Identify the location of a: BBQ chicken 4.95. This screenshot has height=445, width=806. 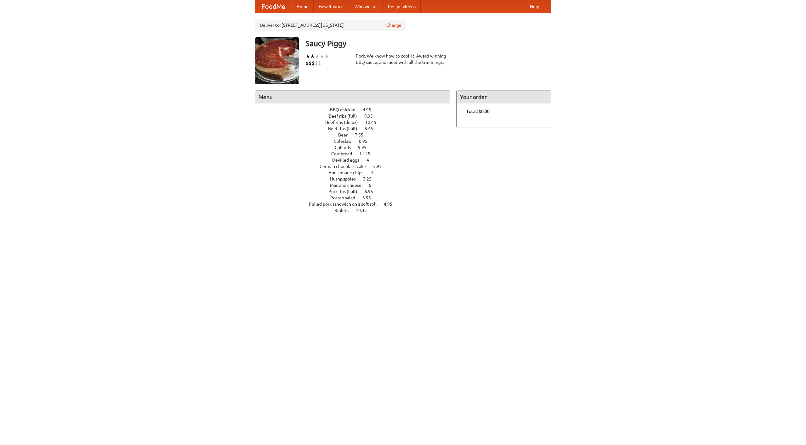
(356, 110).